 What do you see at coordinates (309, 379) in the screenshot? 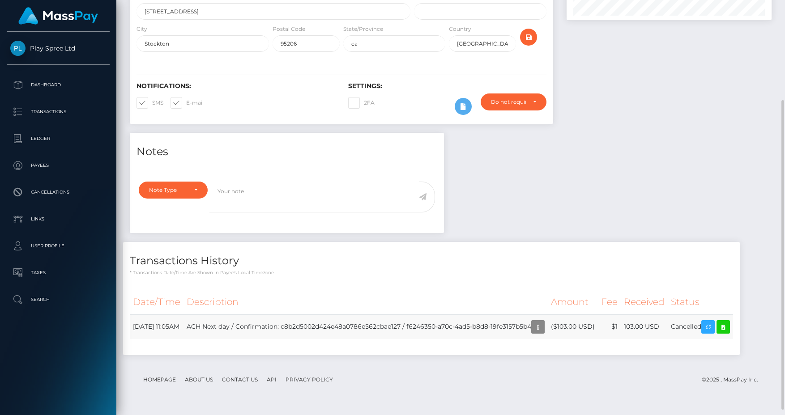
I see `a: Privacy Policy` at bounding box center [309, 379].